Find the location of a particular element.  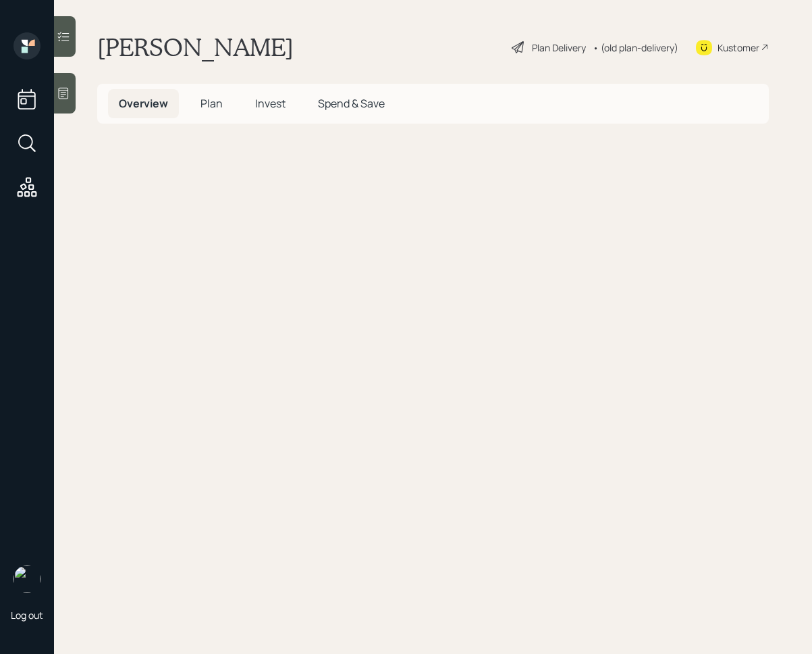

img: retirable_logo.png is located at coordinates (27, 579).